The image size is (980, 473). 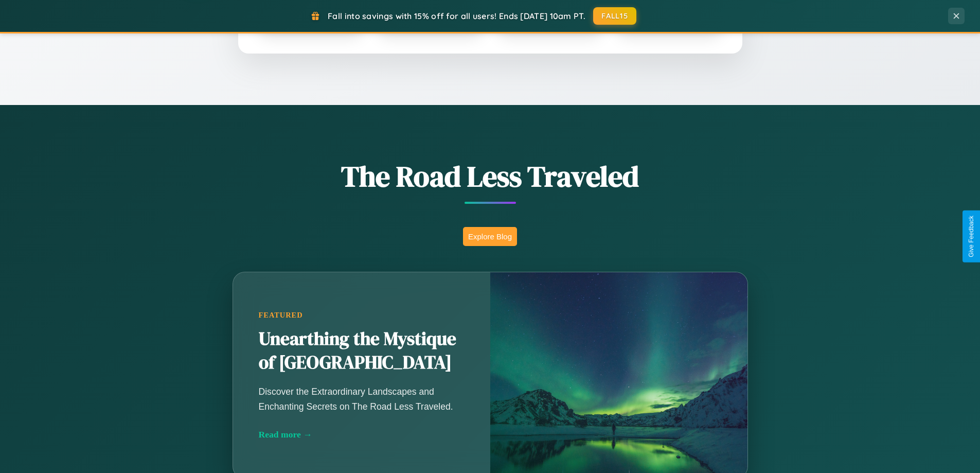 I want to click on button: Explore Blog, so click(x=490, y=236).